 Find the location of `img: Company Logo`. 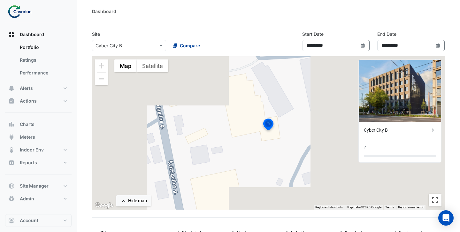

img: Company Logo is located at coordinates (22, 11).